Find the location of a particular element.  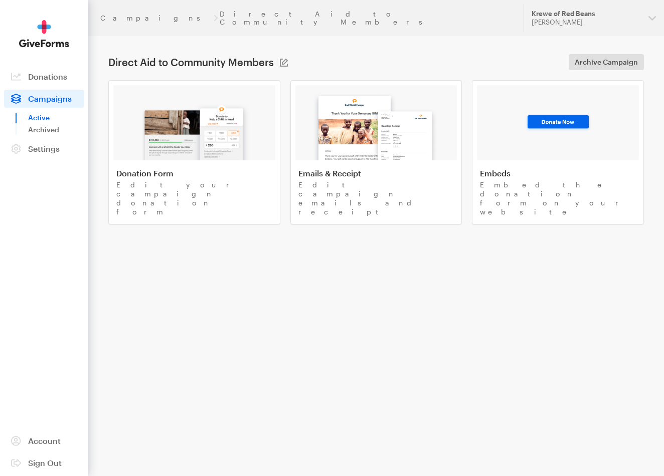

img: image-1-0e7e33c2fa879c29fc43b57e5885c2c5006ac2607a1de4641c4880897d5e5c7f.png is located at coordinates (195, 128).